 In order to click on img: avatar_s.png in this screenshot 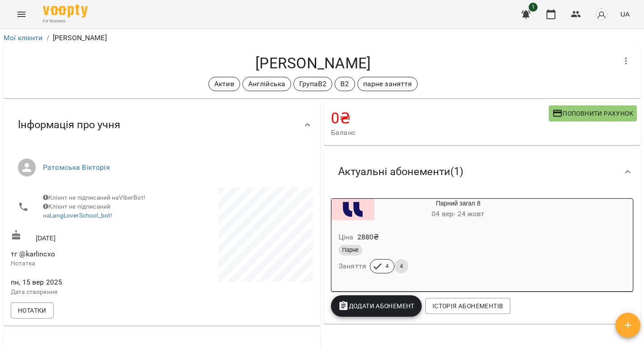, I will do `click(602, 14)`.